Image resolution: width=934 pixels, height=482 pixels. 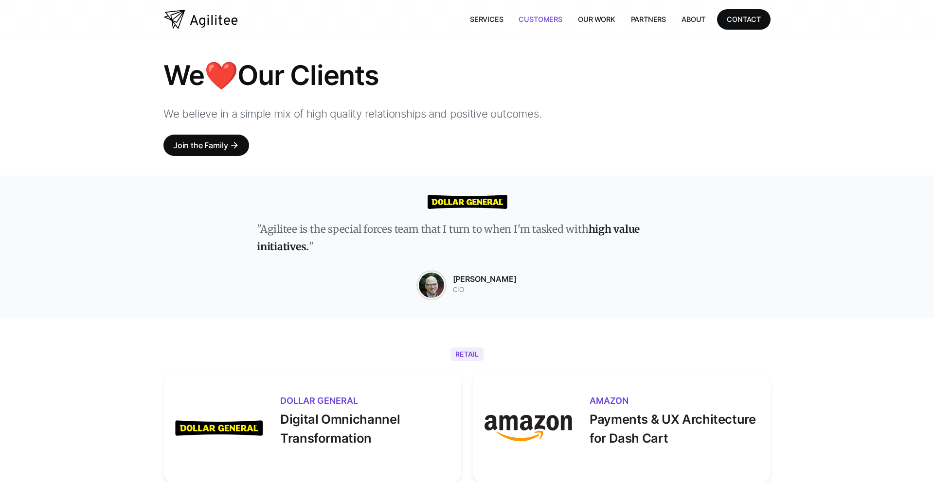 I want to click on a: Partners, so click(x=648, y=19).